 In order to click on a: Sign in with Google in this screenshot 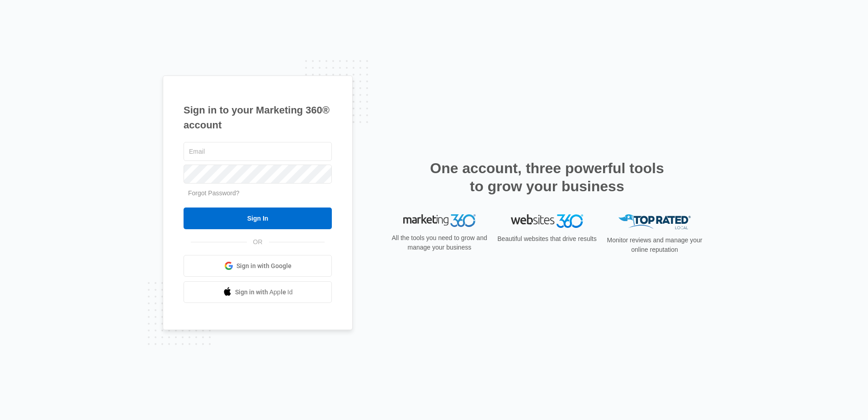, I will do `click(258, 266)`.